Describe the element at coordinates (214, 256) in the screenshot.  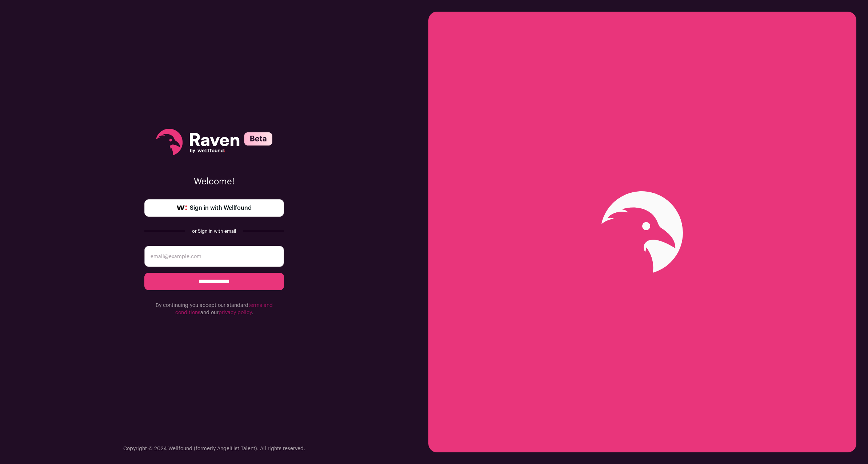
I see `input: email@example.com` at that location.